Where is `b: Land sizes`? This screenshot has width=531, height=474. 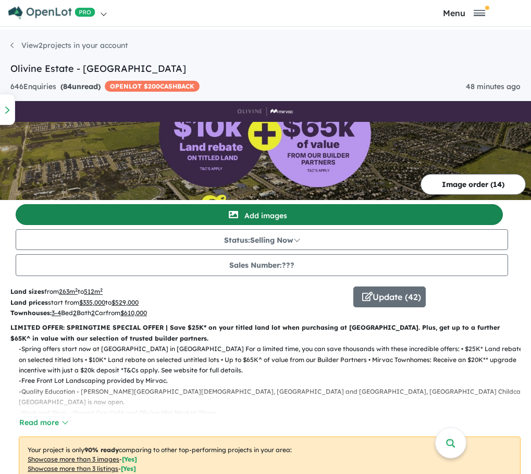 b: Land sizes is located at coordinates (27, 291).